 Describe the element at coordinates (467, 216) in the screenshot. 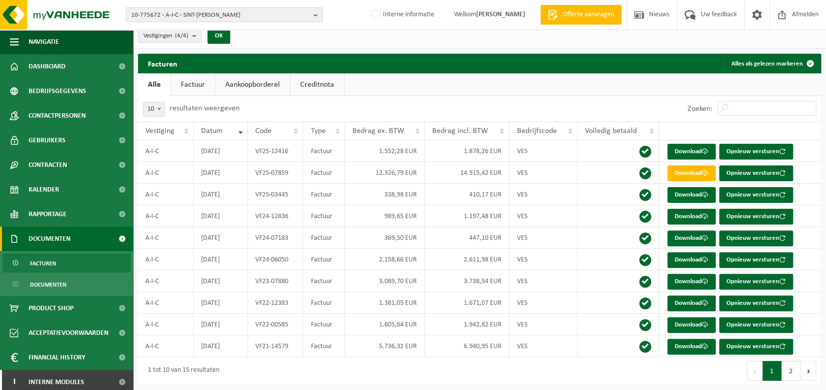

I see `td: 1.197,48 EUR` at that location.